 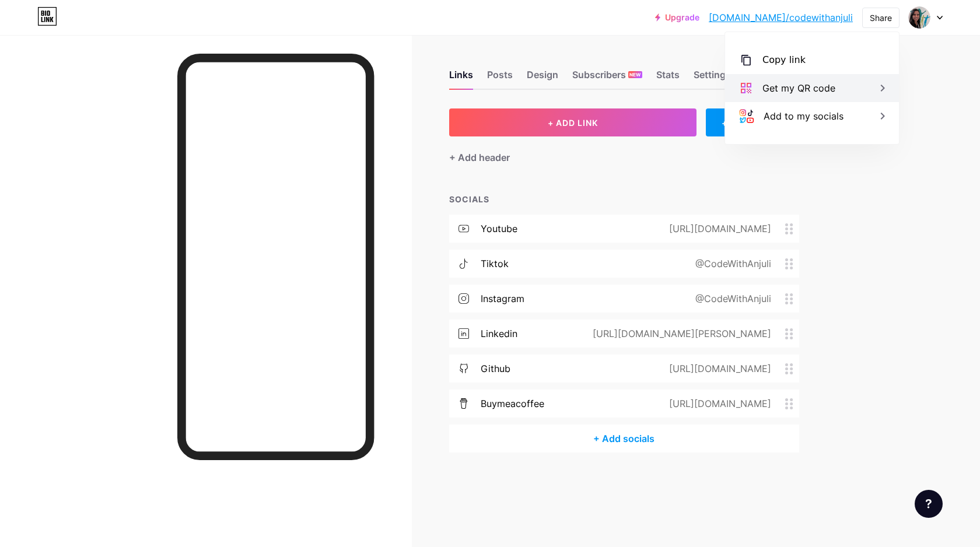 What do you see at coordinates (494, 263) in the screenshot?
I see `div: tiktok` at bounding box center [494, 263].